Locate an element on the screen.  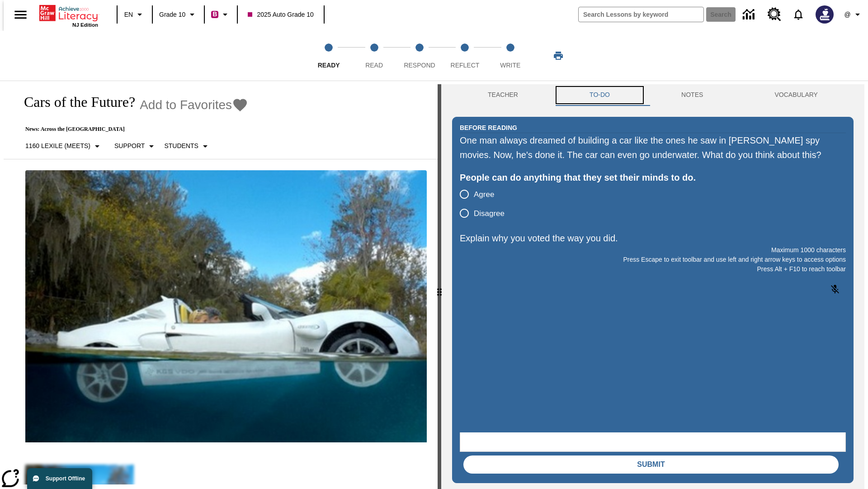
span: NJ Edition is located at coordinates (85, 25).